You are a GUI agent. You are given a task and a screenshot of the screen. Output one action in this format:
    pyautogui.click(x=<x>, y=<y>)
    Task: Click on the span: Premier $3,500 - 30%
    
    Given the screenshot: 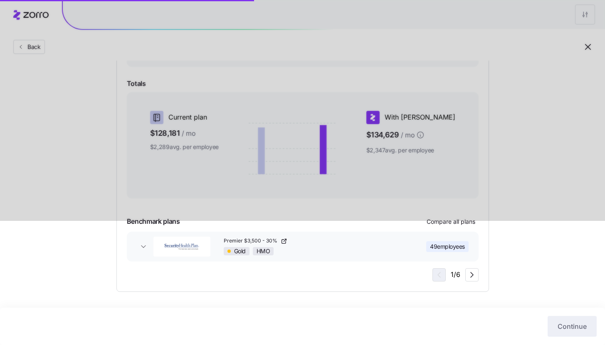 What is the action you would take?
    pyautogui.click(x=251, y=241)
    